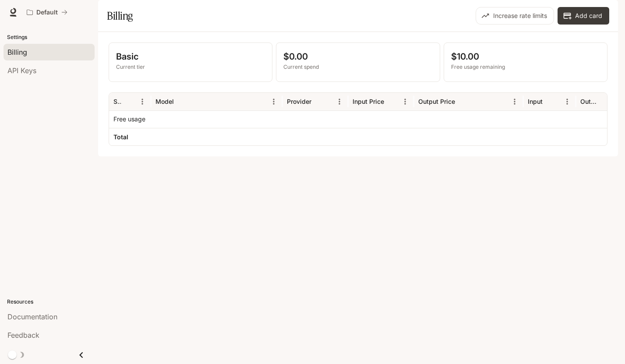 The width and height of the screenshot is (625, 364). I want to click on p: Free usage remaining, so click(526, 67).